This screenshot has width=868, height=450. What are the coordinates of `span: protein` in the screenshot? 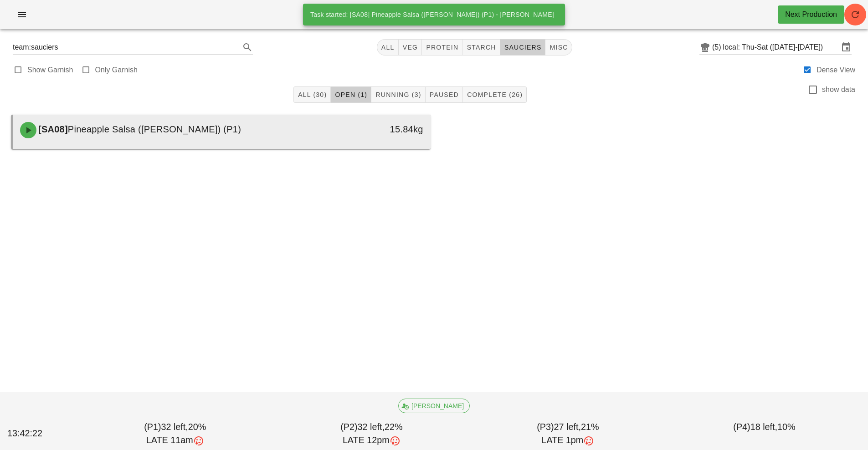 It's located at (442, 47).